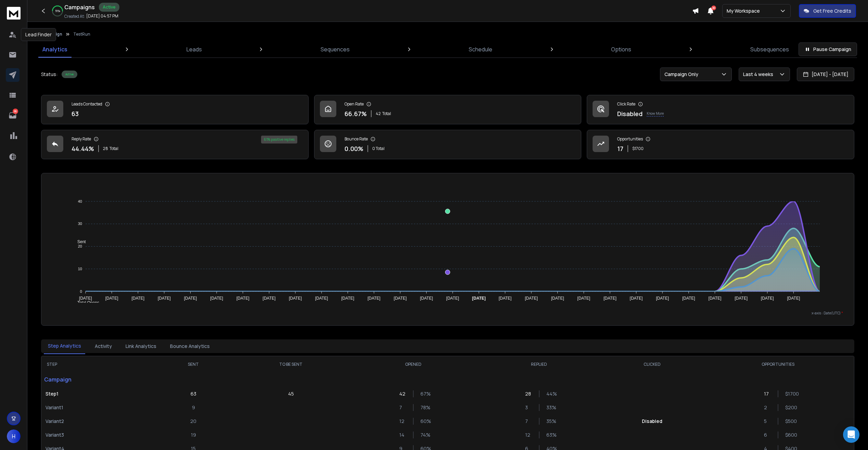  What do you see at coordinates (99, 364) in the screenshot?
I see `th: STEP` at bounding box center [99, 364].